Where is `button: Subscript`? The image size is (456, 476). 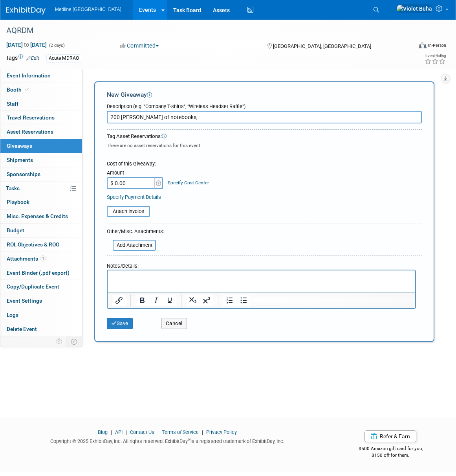 button: Subscript is located at coordinates (193, 300).